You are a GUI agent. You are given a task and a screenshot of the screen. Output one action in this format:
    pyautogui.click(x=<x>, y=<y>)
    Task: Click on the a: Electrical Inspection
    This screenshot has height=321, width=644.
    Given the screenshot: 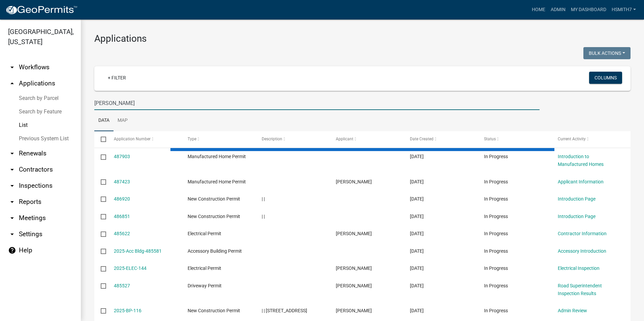 What is the action you would take?
    pyautogui.click(x=579, y=268)
    